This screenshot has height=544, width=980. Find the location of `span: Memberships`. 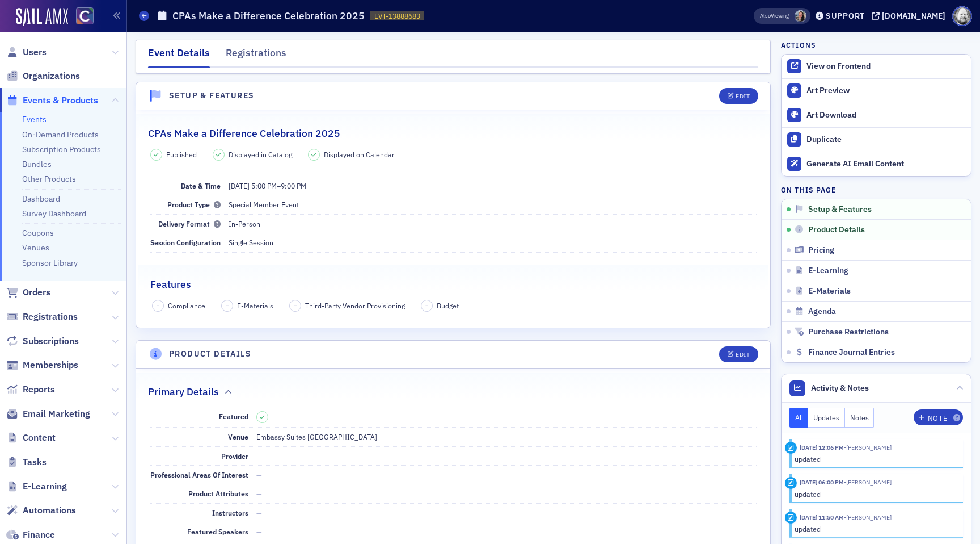

span: Memberships is located at coordinates (51, 365).